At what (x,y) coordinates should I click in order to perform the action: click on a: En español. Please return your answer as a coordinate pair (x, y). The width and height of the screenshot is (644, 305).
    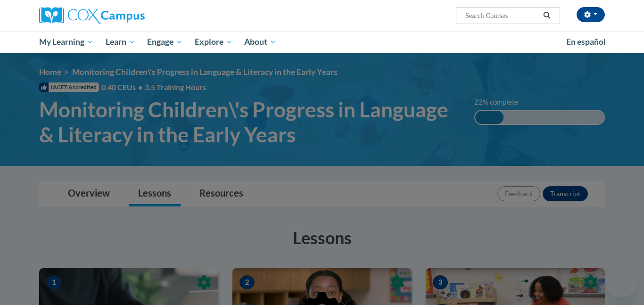
    Looking at the image, I should click on (586, 42).